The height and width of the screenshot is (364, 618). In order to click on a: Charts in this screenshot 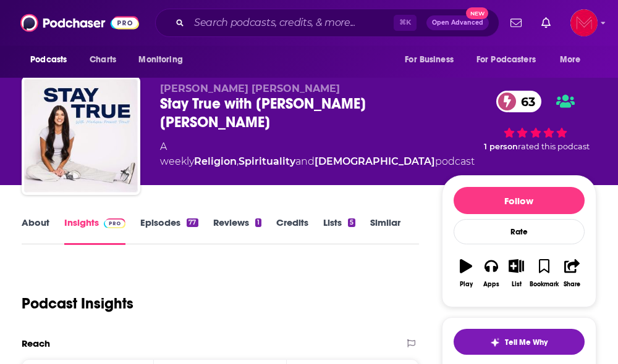, I will do `click(102, 60)`.